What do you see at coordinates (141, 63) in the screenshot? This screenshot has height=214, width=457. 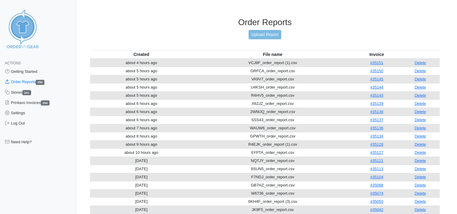 I see `td: about 4 hours ago` at bounding box center [141, 63].